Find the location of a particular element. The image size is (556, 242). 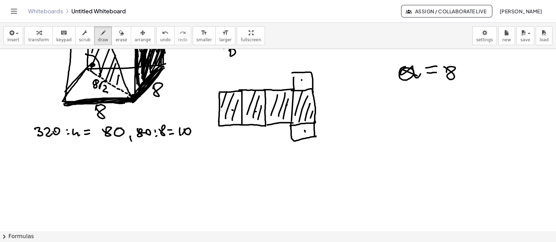

span: draw is located at coordinates (103, 40).